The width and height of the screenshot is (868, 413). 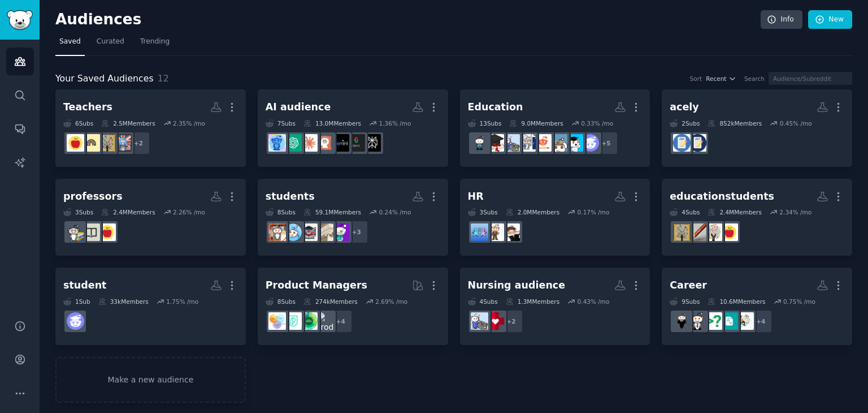 What do you see at coordinates (757, 128) in the screenshot?
I see `a: acely2Subs852kMembers0.45% /moACTSat` at bounding box center [757, 128].